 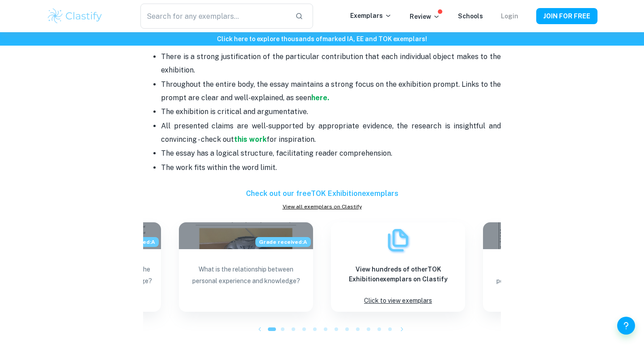 I want to click on p: Throughout the entire body, the essay maintains a strong focus on the exhibition prompt. Links to..., so click(x=331, y=91).